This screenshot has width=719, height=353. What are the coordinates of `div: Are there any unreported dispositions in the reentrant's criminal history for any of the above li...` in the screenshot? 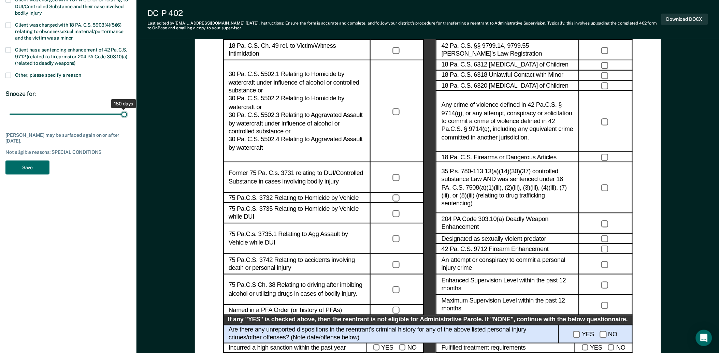 It's located at (391, 335).